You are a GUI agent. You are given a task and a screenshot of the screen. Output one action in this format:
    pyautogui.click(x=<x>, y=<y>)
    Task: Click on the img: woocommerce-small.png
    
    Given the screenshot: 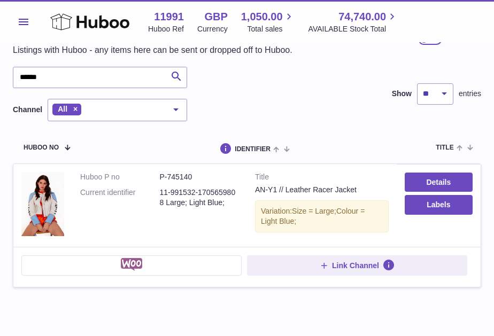 What is the action you would take?
    pyautogui.click(x=132, y=265)
    